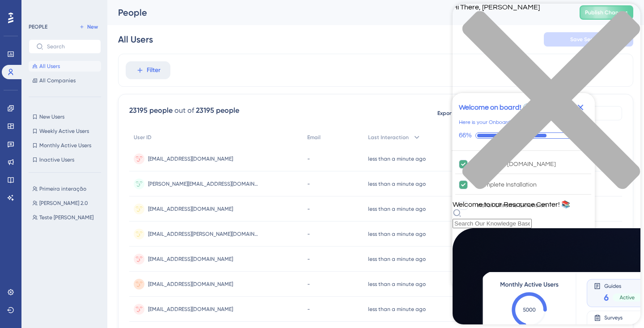  What do you see at coordinates (64, 131) in the screenshot?
I see `span: Weekly Active Users` at bounding box center [64, 131].